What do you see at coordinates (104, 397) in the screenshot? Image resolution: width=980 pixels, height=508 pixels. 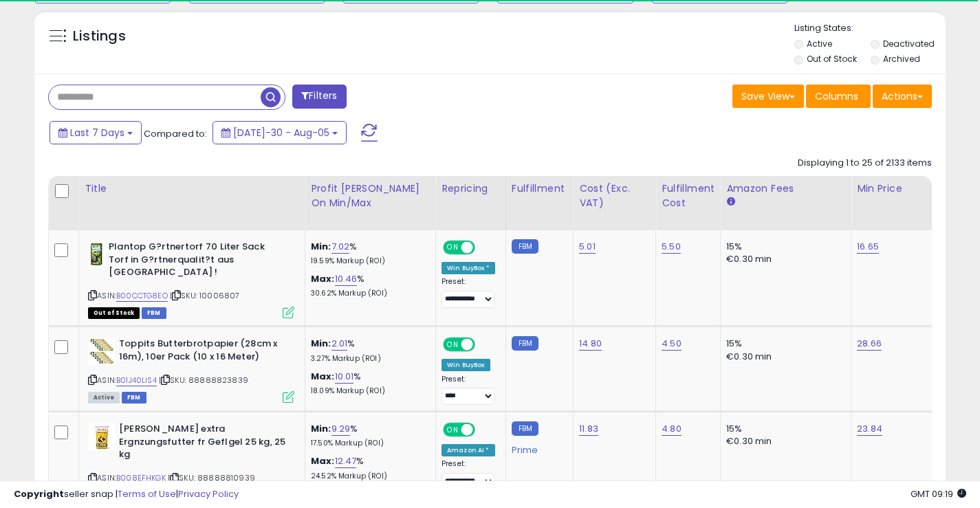 I see `span: All listings currently available for purchase on Amazon` at bounding box center [104, 397].